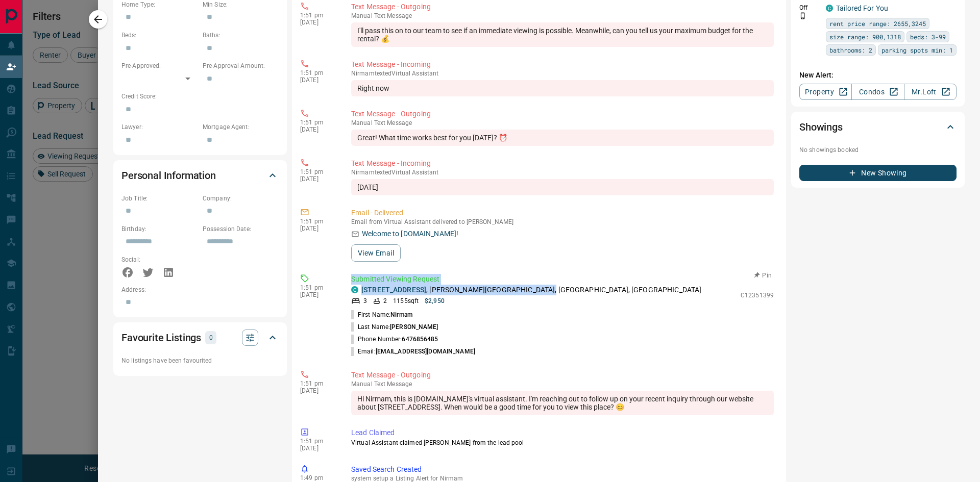  What do you see at coordinates (810, 7) in the screenshot?
I see `p: Off` at bounding box center [810, 7].